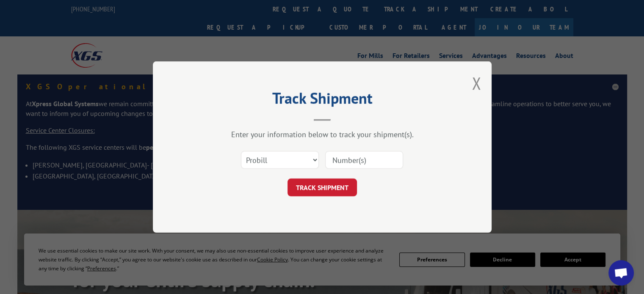 This screenshot has width=644, height=294. Describe the element at coordinates (364, 160) in the screenshot. I see `input: Number(s)` at that location.